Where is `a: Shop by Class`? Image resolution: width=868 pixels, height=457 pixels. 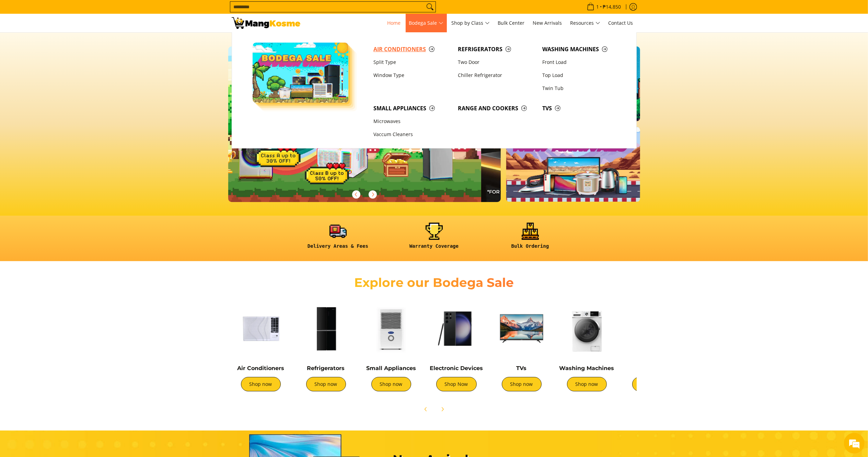
a: Shop by Class is located at coordinates (470, 23).